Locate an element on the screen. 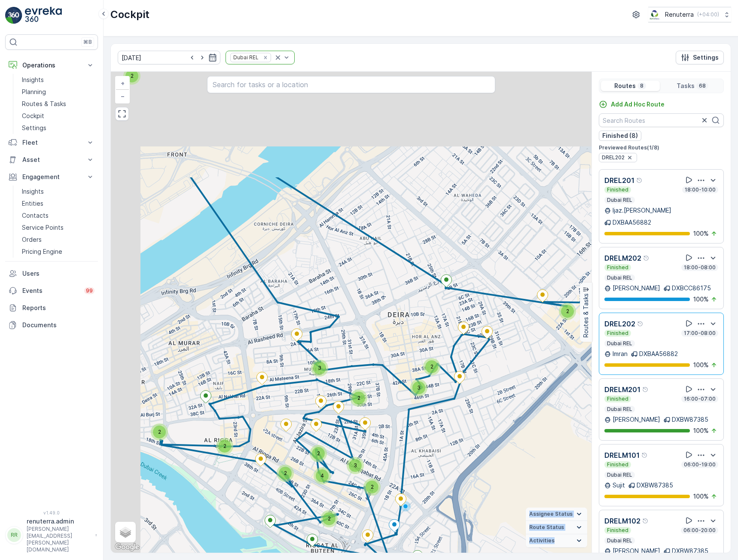  p: Previewed Routes ( 1 / 8 ) is located at coordinates (661, 148).